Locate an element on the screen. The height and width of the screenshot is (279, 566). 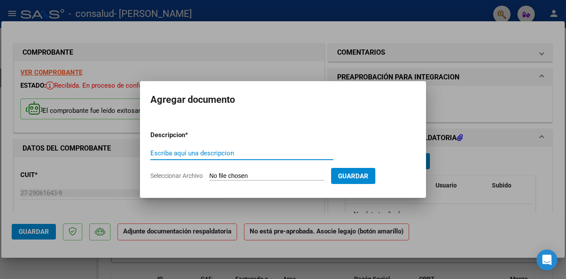
h2: Agregar documento is located at coordinates (283, 100).